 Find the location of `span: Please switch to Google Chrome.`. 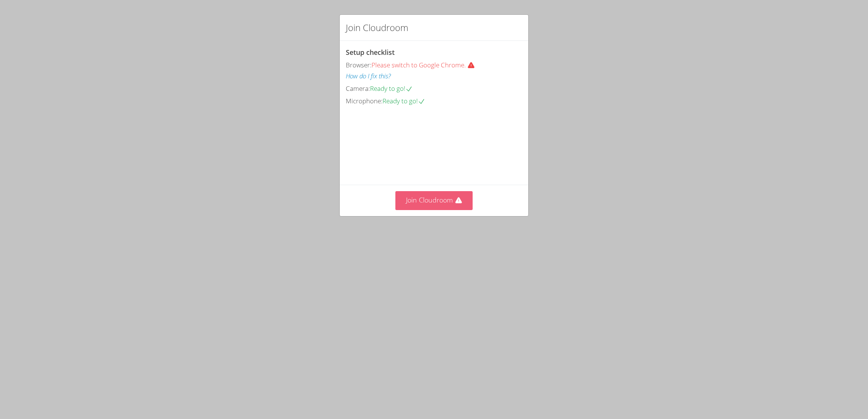

span: Please switch to Google Chrome. is located at coordinates (426, 65).